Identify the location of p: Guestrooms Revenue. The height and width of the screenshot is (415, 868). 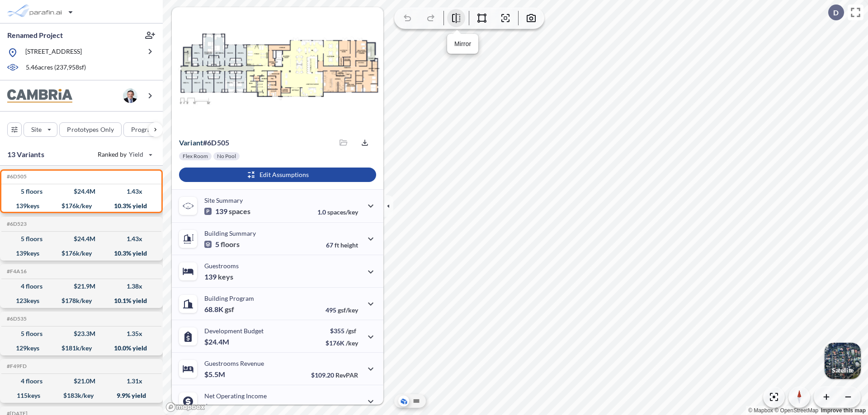
(234, 363).